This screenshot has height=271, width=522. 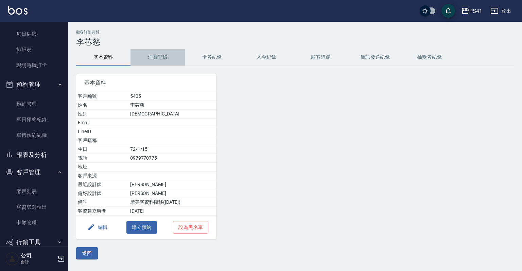 What do you see at coordinates (266, 57) in the screenshot?
I see `button: 入金紀錄` at bounding box center [266, 57].